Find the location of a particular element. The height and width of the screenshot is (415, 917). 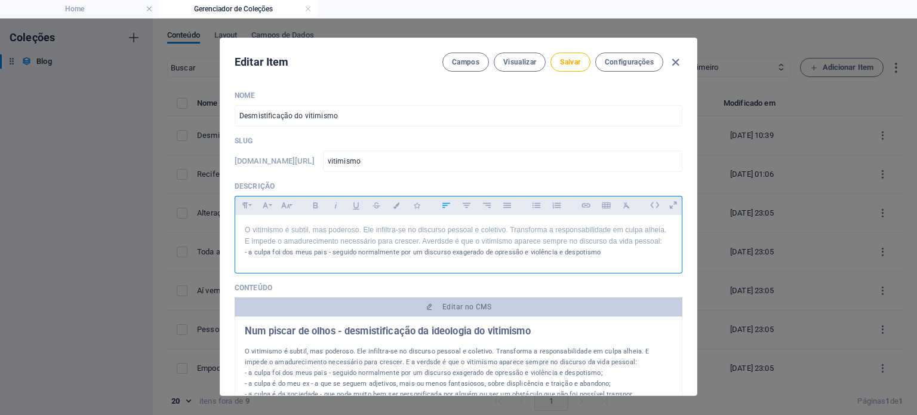

button: Editar no CMS is located at coordinates (458, 307).